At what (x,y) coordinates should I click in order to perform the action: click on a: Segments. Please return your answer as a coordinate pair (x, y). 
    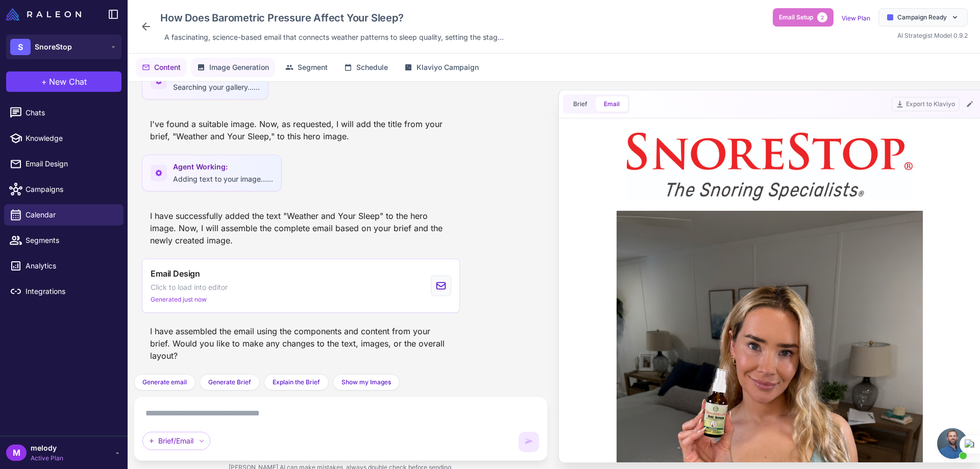
    Looking at the image, I should click on (64, 240).